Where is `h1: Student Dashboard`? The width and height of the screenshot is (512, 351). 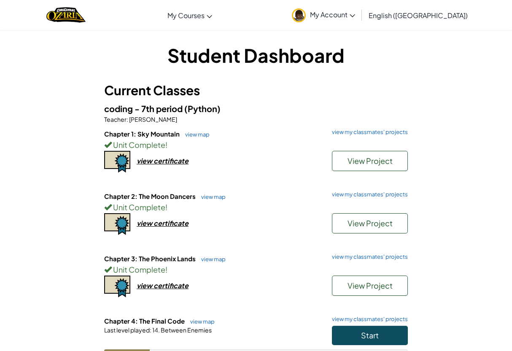
h1: Student Dashboard is located at coordinates (256, 55).